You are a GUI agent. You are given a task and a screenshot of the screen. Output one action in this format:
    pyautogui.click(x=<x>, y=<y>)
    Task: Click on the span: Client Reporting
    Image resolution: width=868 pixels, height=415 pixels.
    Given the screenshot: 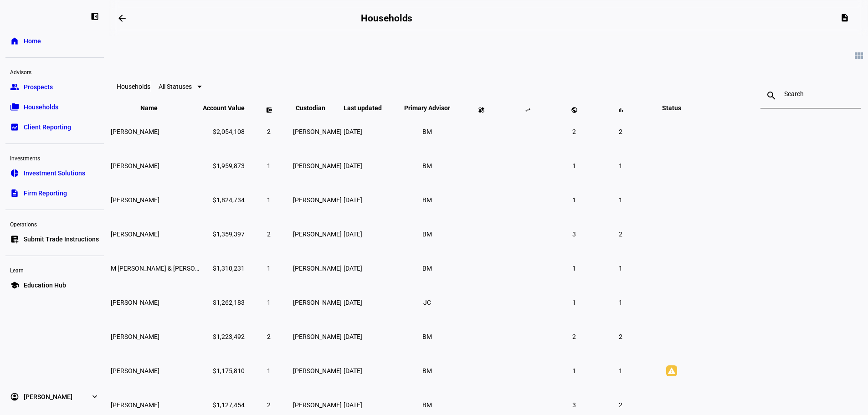 What is the action you would take?
    pyautogui.click(x=47, y=127)
    